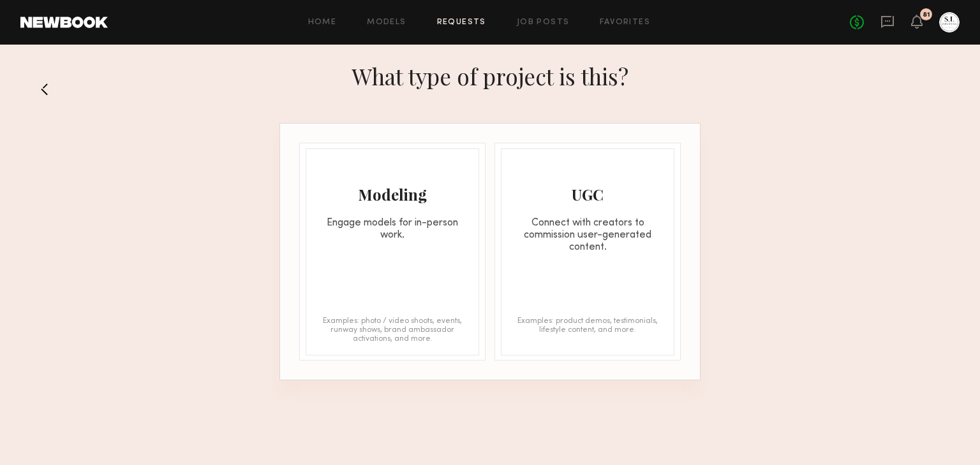 This screenshot has height=465, width=980. Describe the element at coordinates (587, 194) in the screenshot. I see `div: UGC` at that location.